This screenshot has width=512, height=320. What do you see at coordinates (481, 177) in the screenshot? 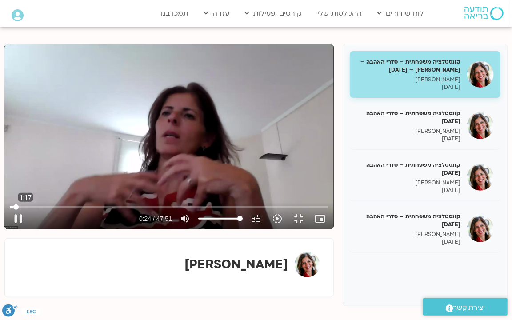
I see `img: קונסטלציה משפחתית – סדרי האהבה 8.7.25` at bounding box center [481, 177].